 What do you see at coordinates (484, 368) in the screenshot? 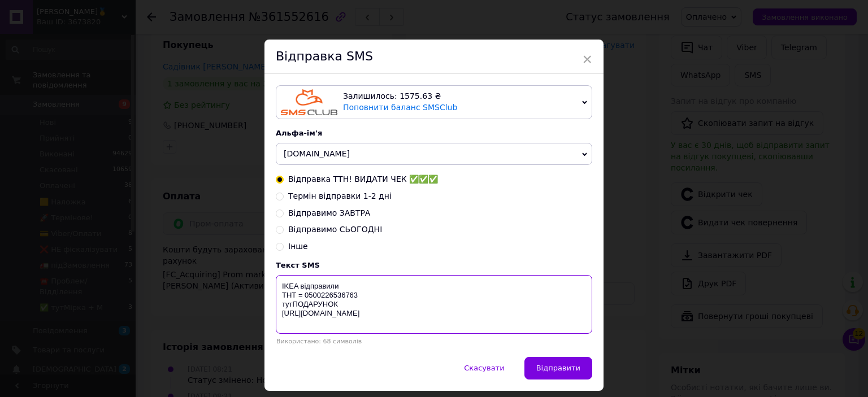
I see `span: Скасувати` at bounding box center [484, 368].